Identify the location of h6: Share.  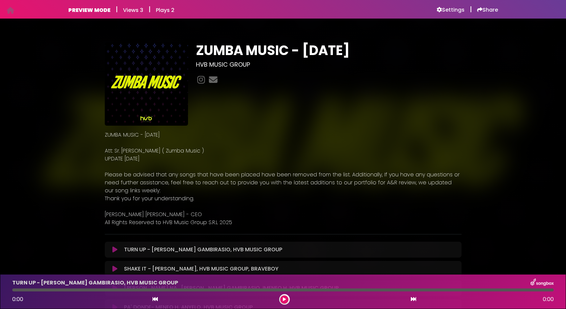
(487, 10).